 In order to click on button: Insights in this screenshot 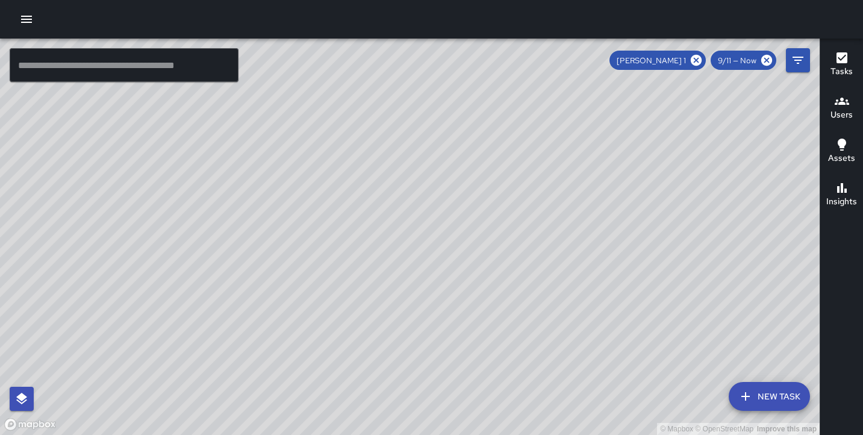, I will do `click(842, 195)`.